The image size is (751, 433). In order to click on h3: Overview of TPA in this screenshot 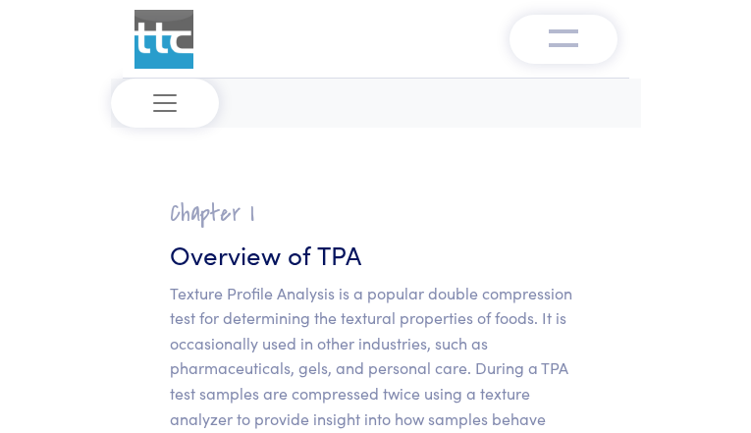, I will do `click(376, 254)`.